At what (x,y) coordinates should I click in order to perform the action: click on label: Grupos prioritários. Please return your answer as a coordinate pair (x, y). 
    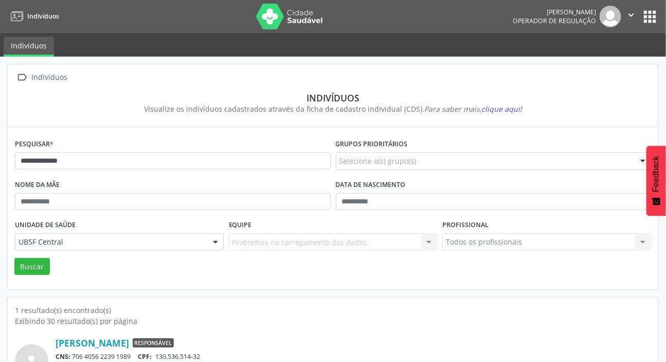
    Looking at the image, I should click on (372, 144).